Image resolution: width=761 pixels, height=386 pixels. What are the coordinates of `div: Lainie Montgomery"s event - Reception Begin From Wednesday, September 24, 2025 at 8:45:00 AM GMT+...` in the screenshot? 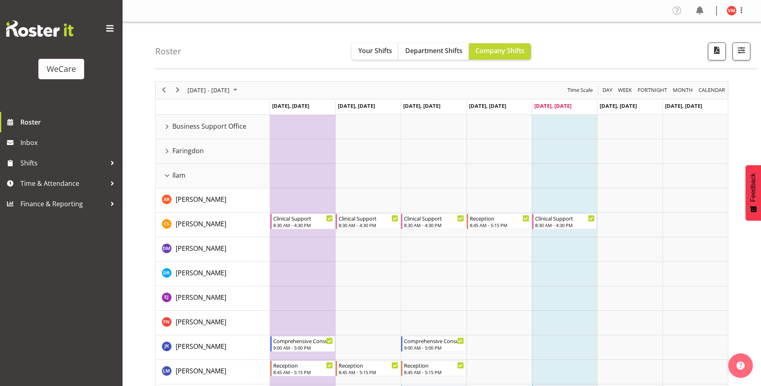 It's located at (433, 368).